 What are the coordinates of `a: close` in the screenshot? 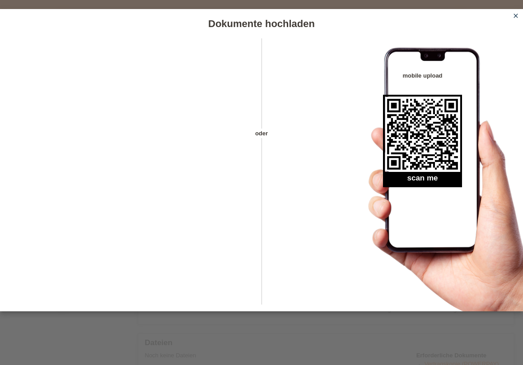 It's located at (516, 16).